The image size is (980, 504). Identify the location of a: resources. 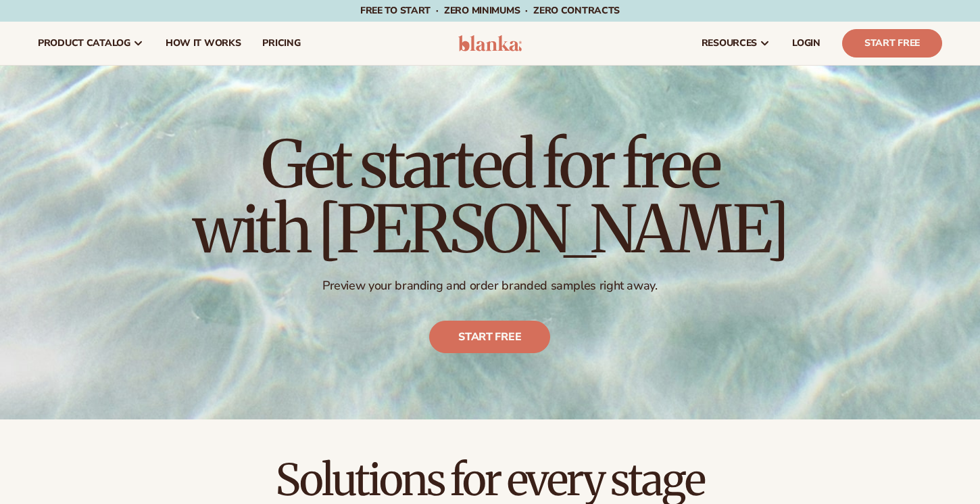
(736, 44).